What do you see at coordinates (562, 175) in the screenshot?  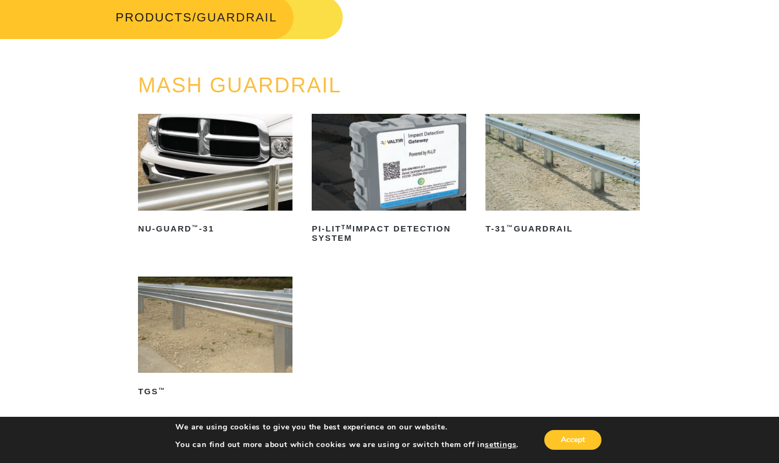 I see `a: T-31™Guardrail` at bounding box center [562, 175].